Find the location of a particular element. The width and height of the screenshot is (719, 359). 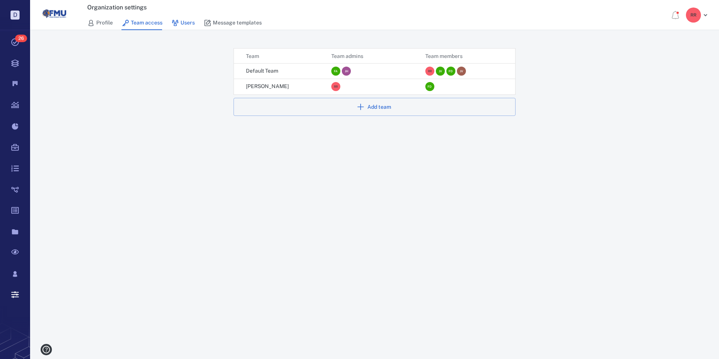

div: Team admins is located at coordinates (374, 56).